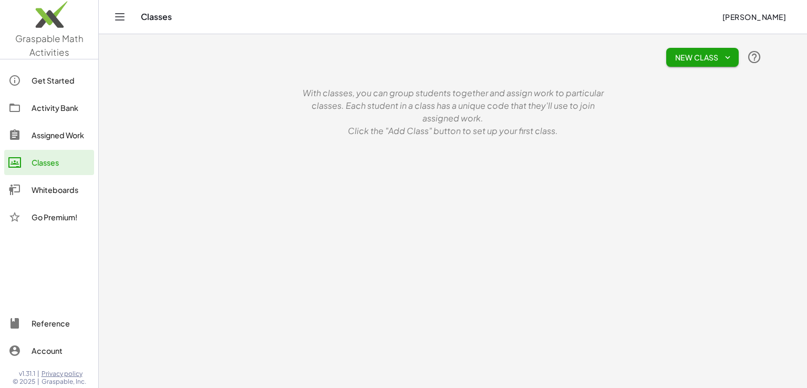  What do you see at coordinates (60, 323) in the screenshot?
I see `div: Reference` at bounding box center [60, 323].